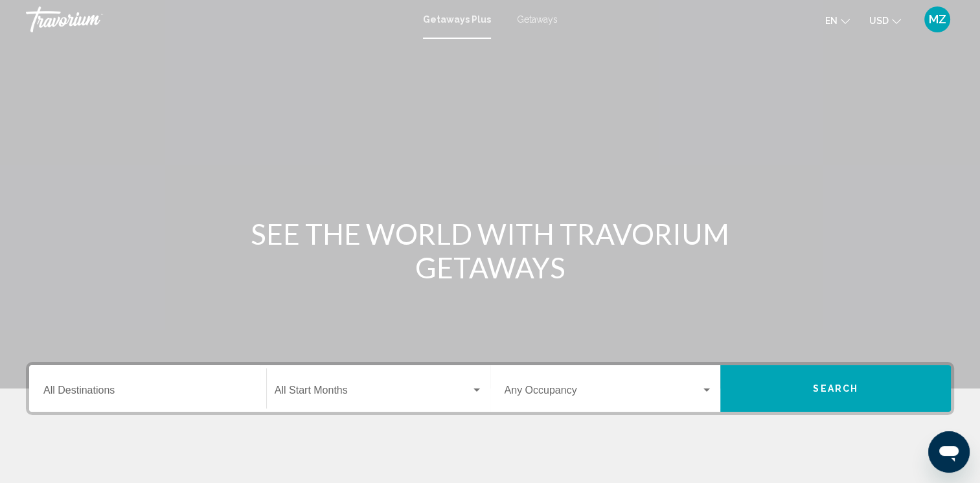 The image size is (980, 483). Describe the element at coordinates (831, 21) in the screenshot. I see `span: en` at that location.